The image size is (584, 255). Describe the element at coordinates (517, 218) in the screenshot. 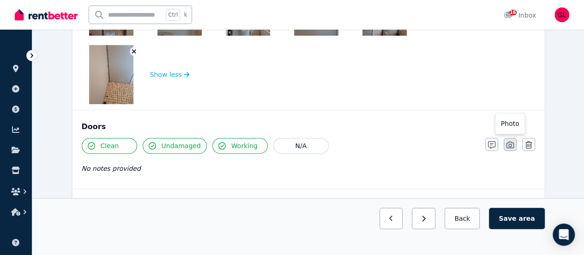

I see `button: Save area` at that location.